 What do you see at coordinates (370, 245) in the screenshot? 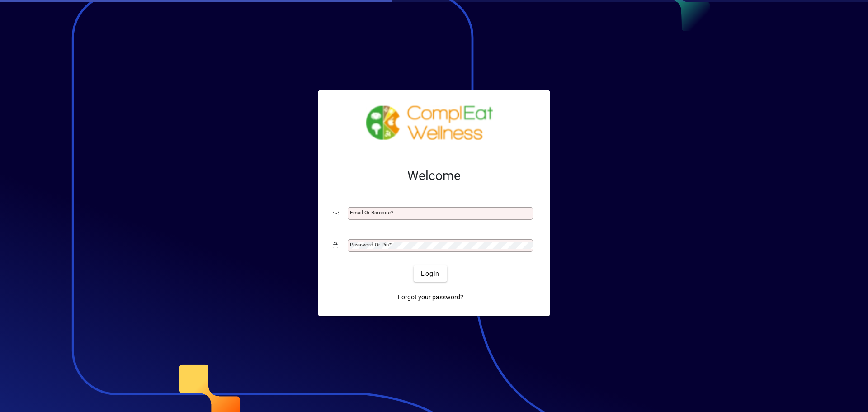
I see `mat-label: Password or Pin` at bounding box center [370, 245].